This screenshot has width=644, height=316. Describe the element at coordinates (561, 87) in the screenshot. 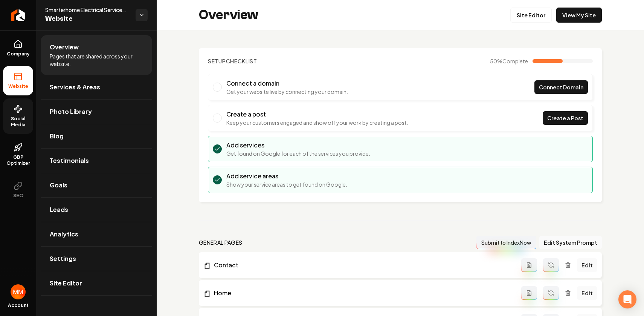

I see `a: Connect Domain` at that location.